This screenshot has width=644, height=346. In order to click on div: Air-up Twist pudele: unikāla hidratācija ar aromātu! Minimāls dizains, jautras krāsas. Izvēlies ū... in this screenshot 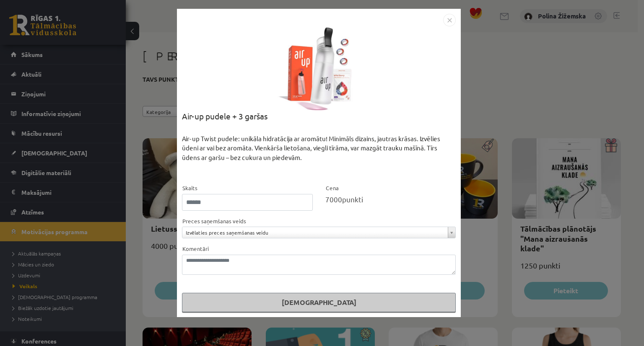, I will do `click(319, 159)`.